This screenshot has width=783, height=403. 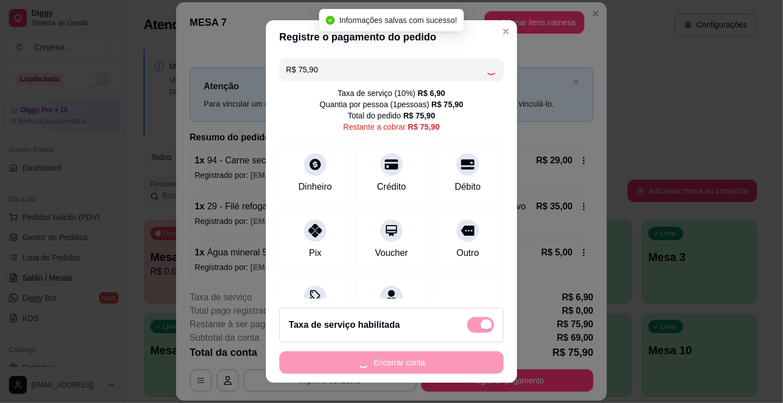 I want to click on div: Total do pedido, so click(x=391, y=116).